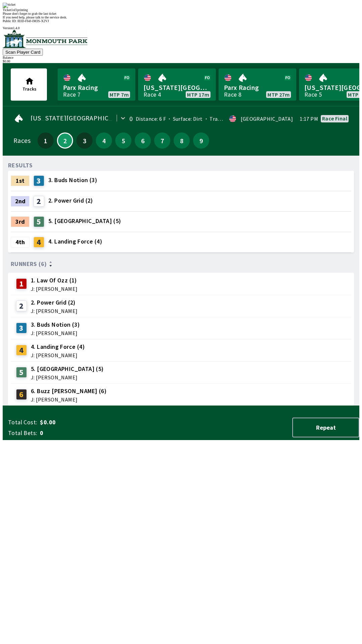  I want to click on span: 1, so click(46, 141).